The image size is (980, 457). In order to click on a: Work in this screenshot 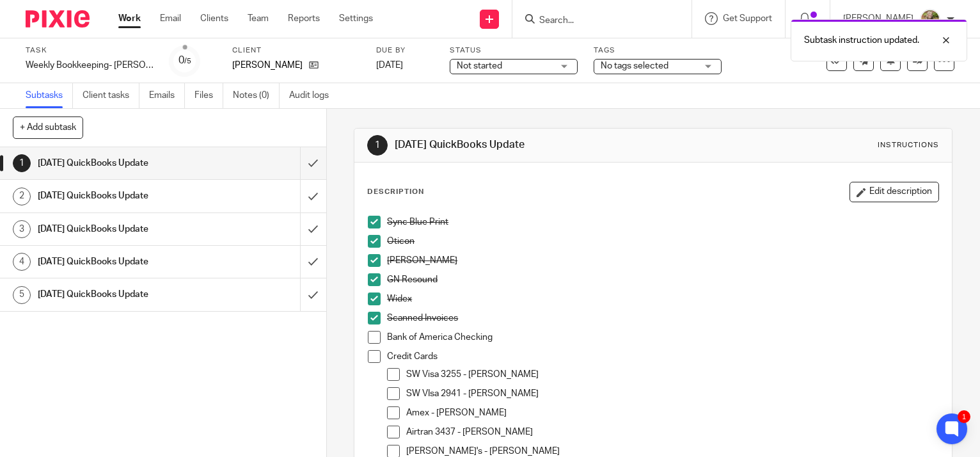, I will do `click(129, 19)`.